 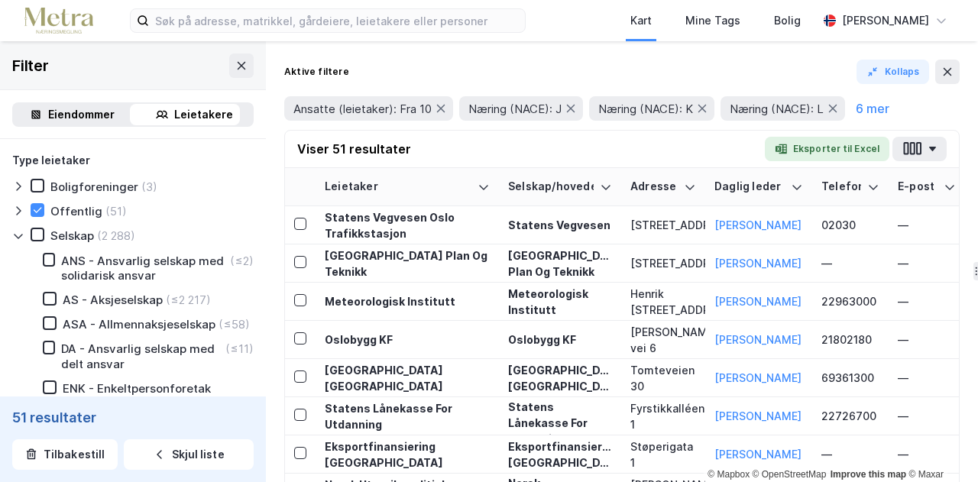 I want to click on div: (≤58), so click(x=234, y=324).